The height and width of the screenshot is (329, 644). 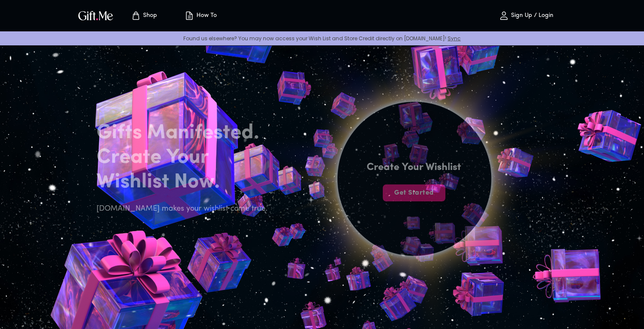 What do you see at coordinates (185, 158) in the screenshot?
I see `h2: Create Your` at bounding box center [185, 158].